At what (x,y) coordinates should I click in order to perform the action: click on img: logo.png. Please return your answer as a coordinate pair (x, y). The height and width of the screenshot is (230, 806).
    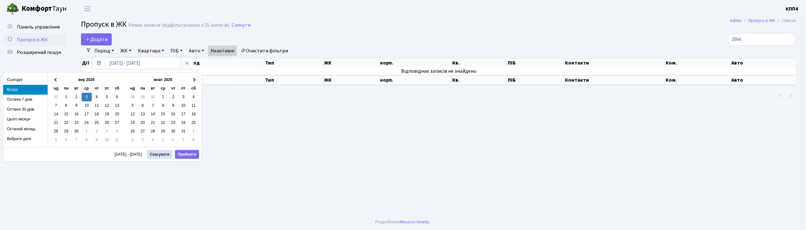
    Looking at the image, I should click on (13, 9).